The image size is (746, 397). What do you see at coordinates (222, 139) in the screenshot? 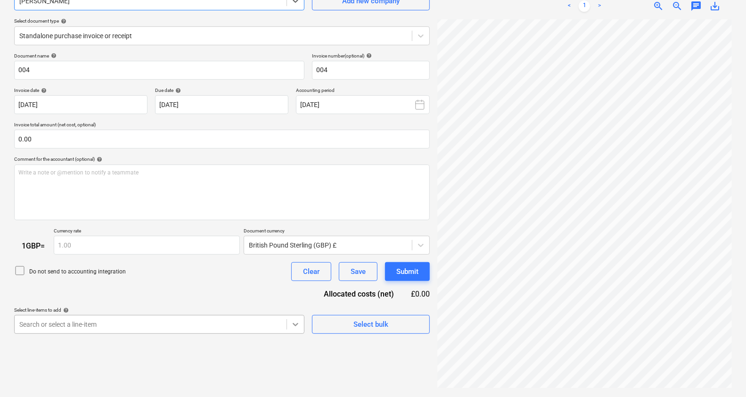
I see `input: Invoice total amount (net cost, optional)` at bounding box center [222, 139].